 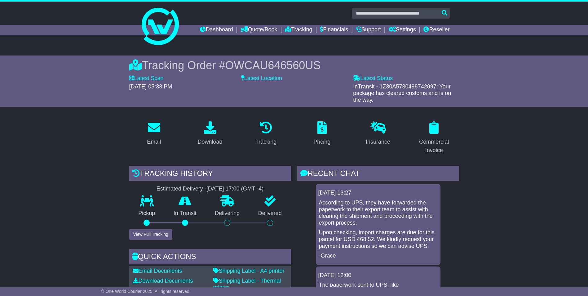 What do you see at coordinates (154, 142) in the screenshot?
I see `div: Email` at bounding box center [154, 142].